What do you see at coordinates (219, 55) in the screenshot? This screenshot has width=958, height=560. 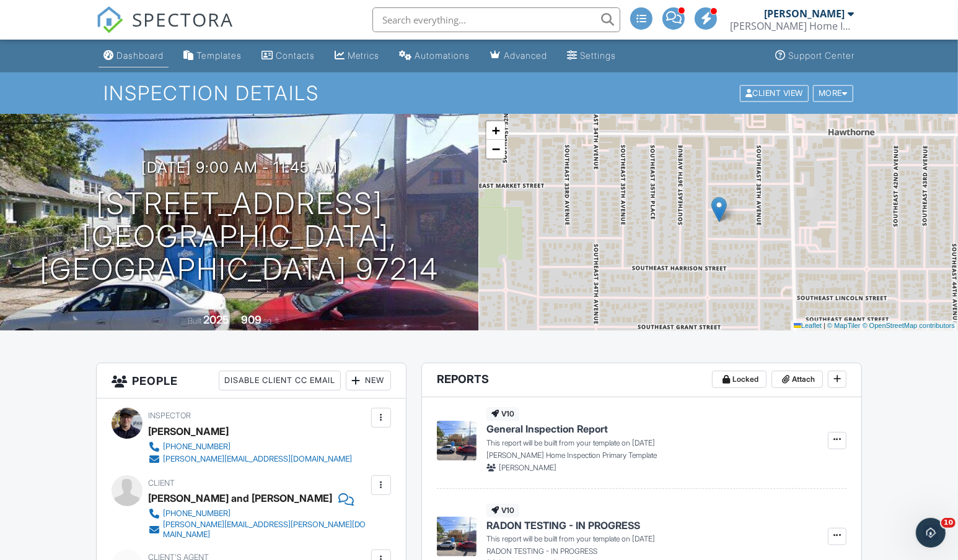 I see `div: Templates` at bounding box center [219, 55].